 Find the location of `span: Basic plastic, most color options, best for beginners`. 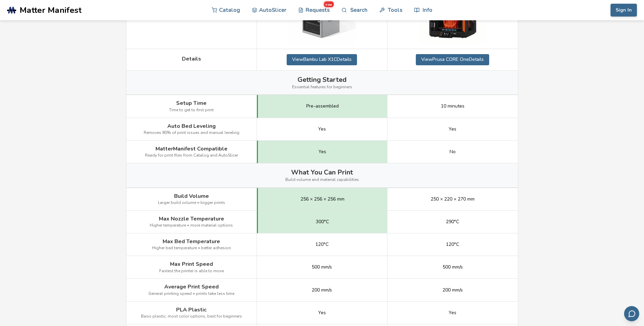

span: Basic plastic, most color options, best for beginners is located at coordinates (192, 317).